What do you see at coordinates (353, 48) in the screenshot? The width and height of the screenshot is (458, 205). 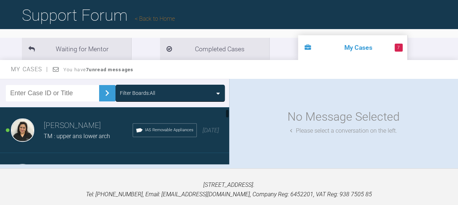 I see `li: My Cases` at bounding box center [353, 48].